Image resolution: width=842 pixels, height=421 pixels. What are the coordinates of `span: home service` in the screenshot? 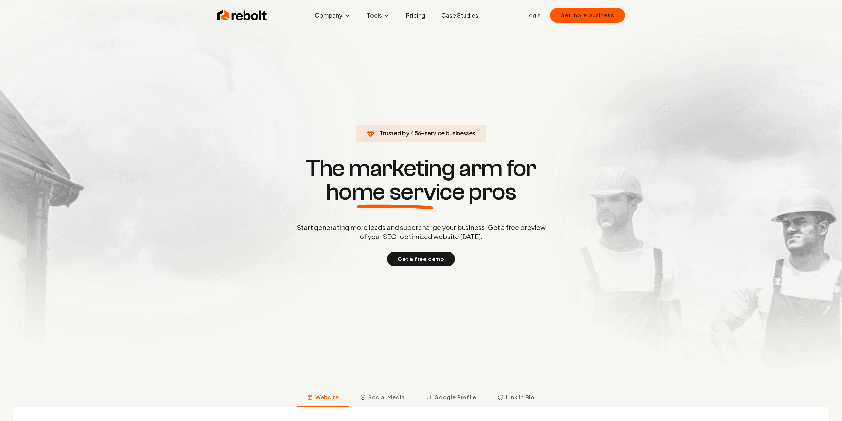 It's located at (395, 192).